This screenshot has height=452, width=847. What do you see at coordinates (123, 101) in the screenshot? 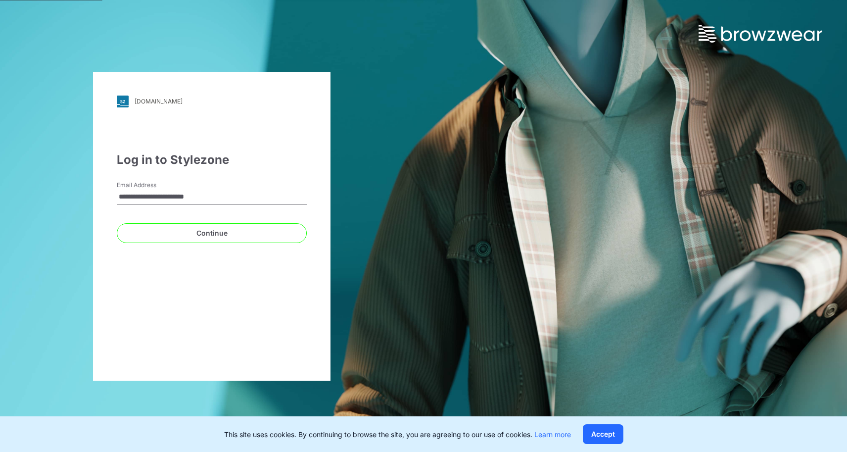
I see `img: svg+xml;base64,PHN2ZyB3aWR0aD0iMjgiIGhlaWdodD0iMjgiIHZpZXdCb3g9IjAgMCAyOCAyOCIgZmlsbD0ibm9uZSIgeG...` at bounding box center [123, 101].